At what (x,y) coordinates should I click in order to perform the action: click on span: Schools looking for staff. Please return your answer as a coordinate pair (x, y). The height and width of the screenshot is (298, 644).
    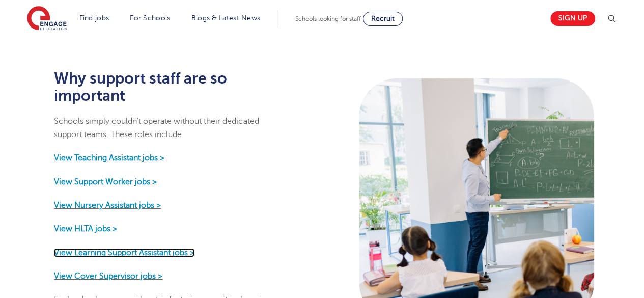
    Looking at the image, I should click on (328, 18).